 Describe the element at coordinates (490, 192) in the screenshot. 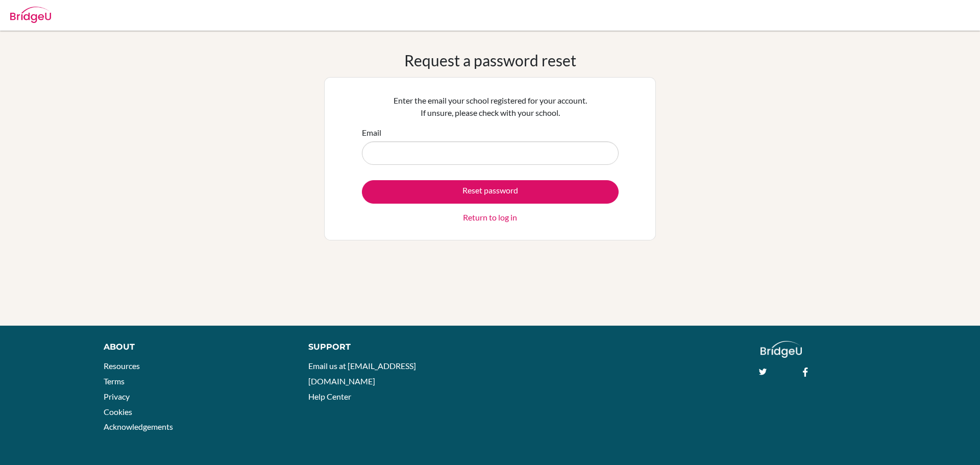

I see `button: Reset password` at that location.